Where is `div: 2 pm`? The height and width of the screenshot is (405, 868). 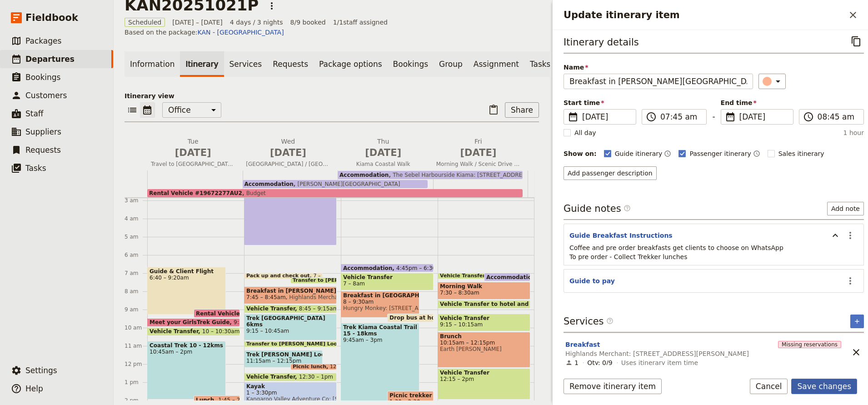 div: 2 pm is located at coordinates (136, 400).